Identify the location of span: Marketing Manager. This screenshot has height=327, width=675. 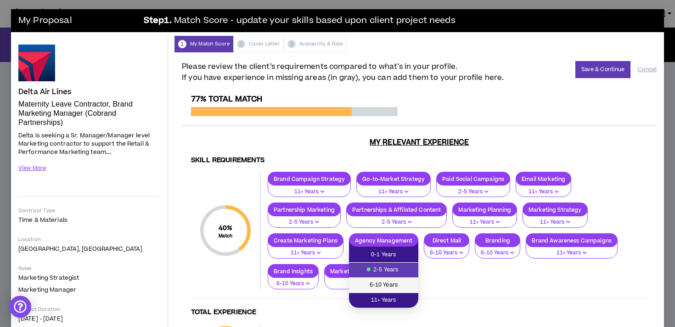
(47, 290).